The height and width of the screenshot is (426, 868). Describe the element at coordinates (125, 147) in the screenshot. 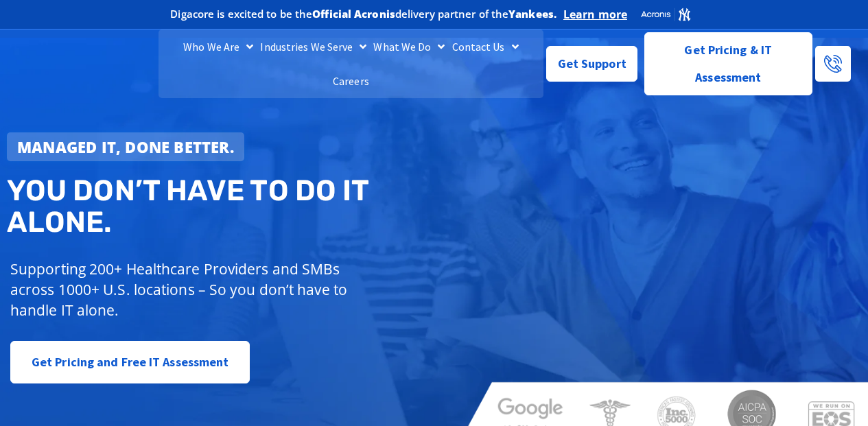

I see `strong: Managed IT, done better.` at that location.